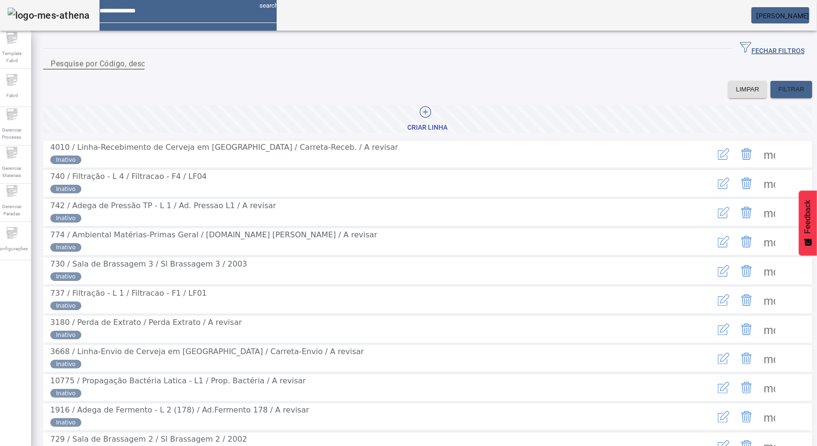  I want to click on span: 3180 / Perda de Extrato / Perda Extrato / A revisar, so click(146, 322).